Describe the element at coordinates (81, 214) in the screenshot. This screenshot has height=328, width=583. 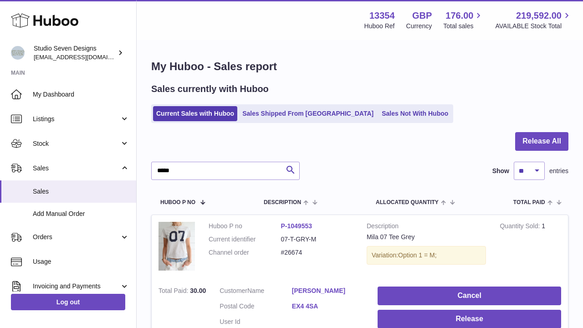
I see `span: Add Manual Order` at that location.